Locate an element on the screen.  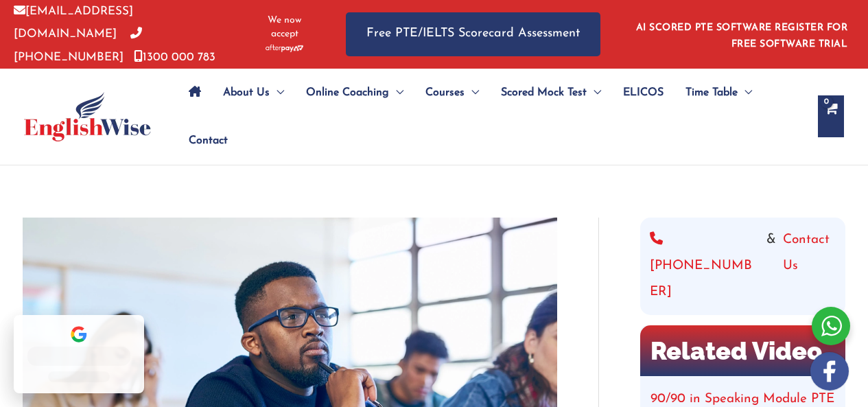
span: Online Coaching is located at coordinates (347, 93).